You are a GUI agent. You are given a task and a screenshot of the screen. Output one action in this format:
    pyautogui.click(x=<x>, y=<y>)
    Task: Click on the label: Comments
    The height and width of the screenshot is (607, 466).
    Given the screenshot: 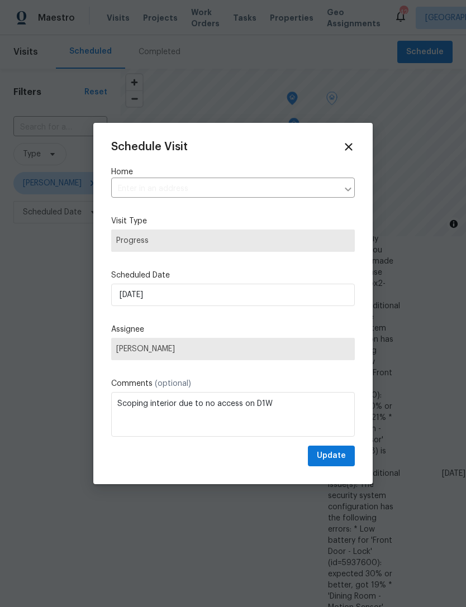 What is the action you would take?
    pyautogui.click(x=233, y=384)
    